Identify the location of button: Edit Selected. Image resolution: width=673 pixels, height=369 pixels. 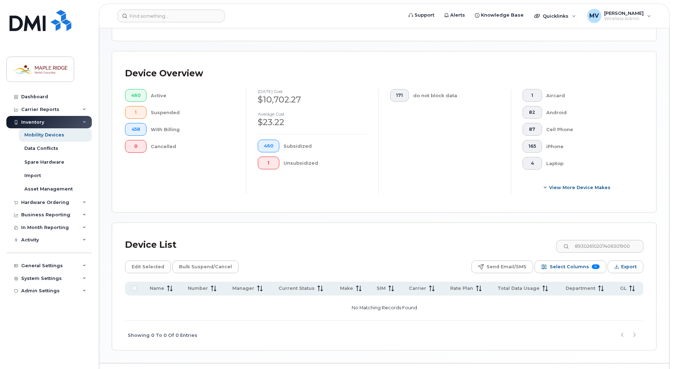
(148, 267).